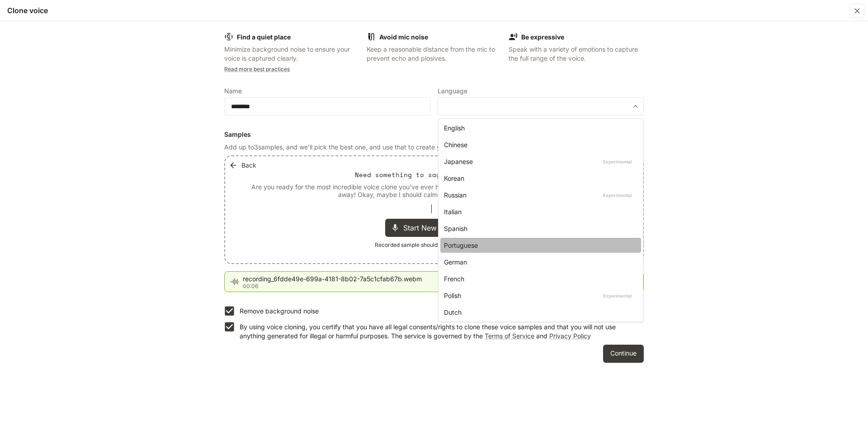 The height and width of the screenshot is (428, 868). Describe the element at coordinates (539, 178) in the screenshot. I see `div: Korean` at that location.